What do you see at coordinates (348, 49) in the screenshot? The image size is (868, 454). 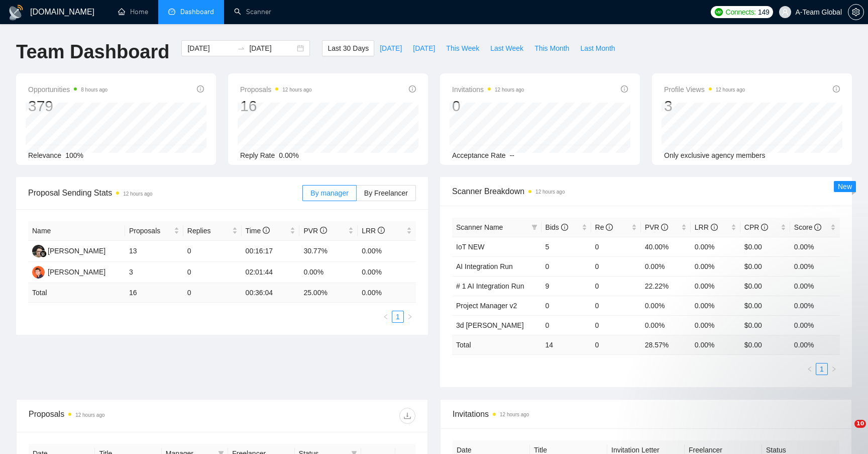 I see `button: Last 30 Days` at bounding box center [348, 49].